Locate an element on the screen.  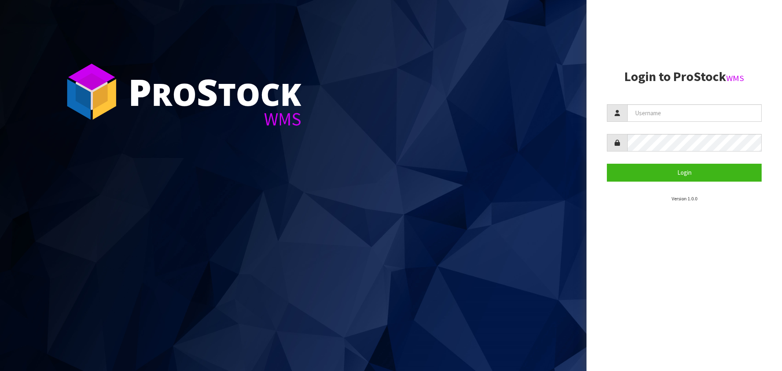
img: ProStock Cube is located at coordinates (92, 92).